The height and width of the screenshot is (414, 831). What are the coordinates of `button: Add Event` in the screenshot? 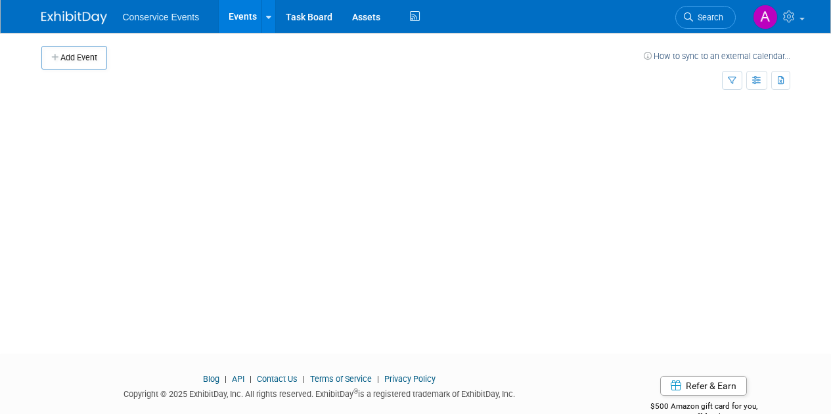 It's located at (74, 58).